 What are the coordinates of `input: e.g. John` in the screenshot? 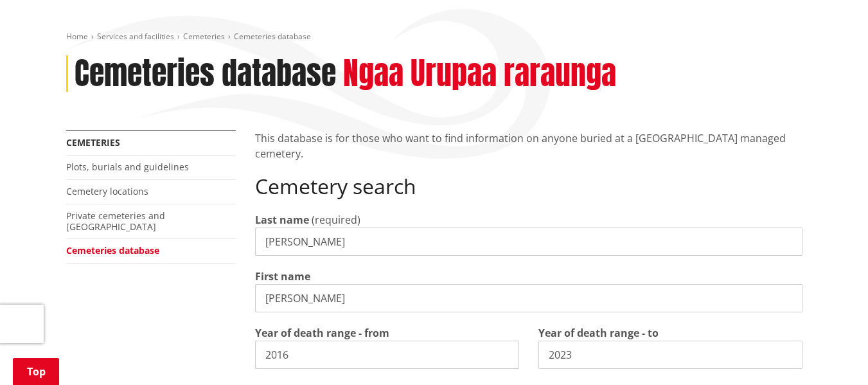 It's located at (529, 298).